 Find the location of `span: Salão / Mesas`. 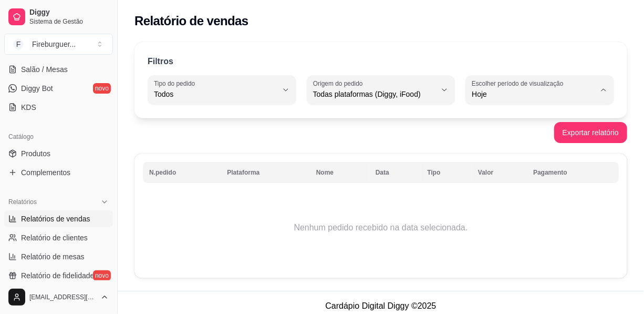

span: Salão / Mesas is located at coordinates (44, 70).